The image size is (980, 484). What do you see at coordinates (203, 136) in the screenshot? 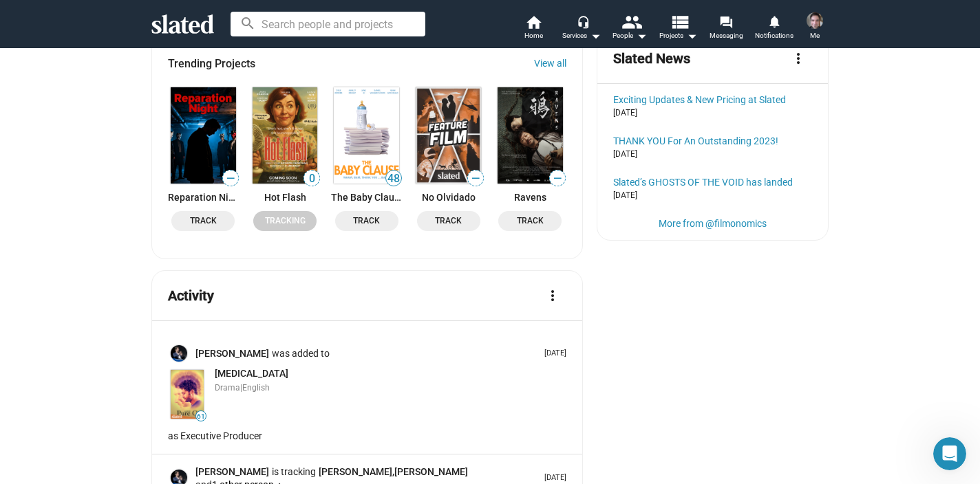
I see `img: Reparation Night` at bounding box center [203, 136].